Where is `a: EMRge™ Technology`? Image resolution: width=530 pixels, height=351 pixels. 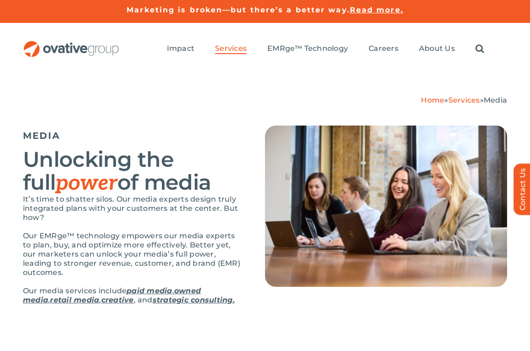 a: EMRge™ Technology is located at coordinates (308, 49).